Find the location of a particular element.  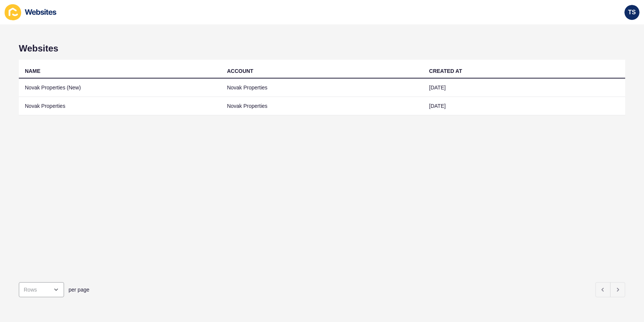

span: per page is located at coordinates (79, 290).